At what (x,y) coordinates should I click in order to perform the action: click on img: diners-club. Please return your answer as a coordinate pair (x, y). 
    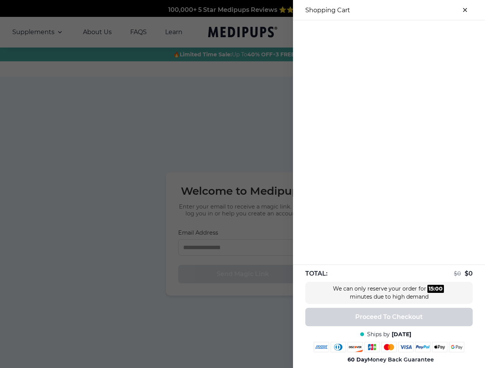
    Looking at the image, I should click on (338, 347).